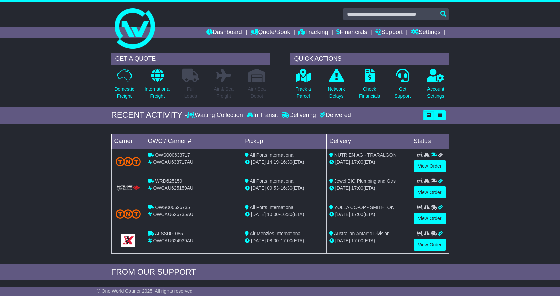  I want to click on span: OWS000633717, so click(173, 155).